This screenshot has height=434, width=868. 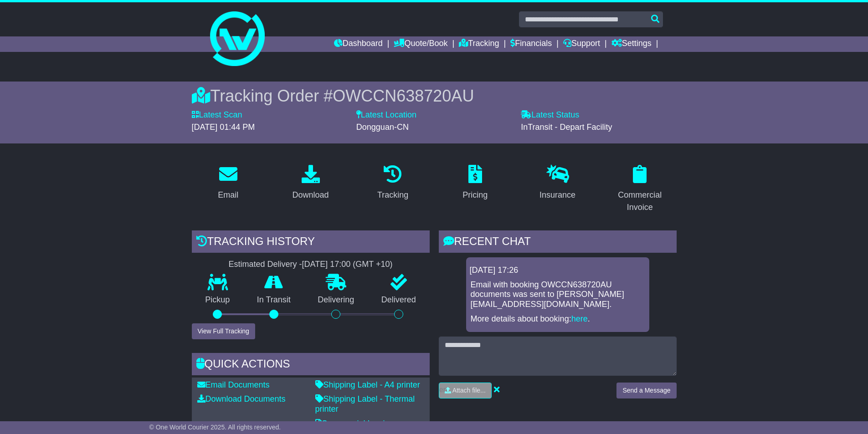 What do you see at coordinates (531, 45) in the screenshot?
I see `a: Financials` at bounding box center [531, 45].